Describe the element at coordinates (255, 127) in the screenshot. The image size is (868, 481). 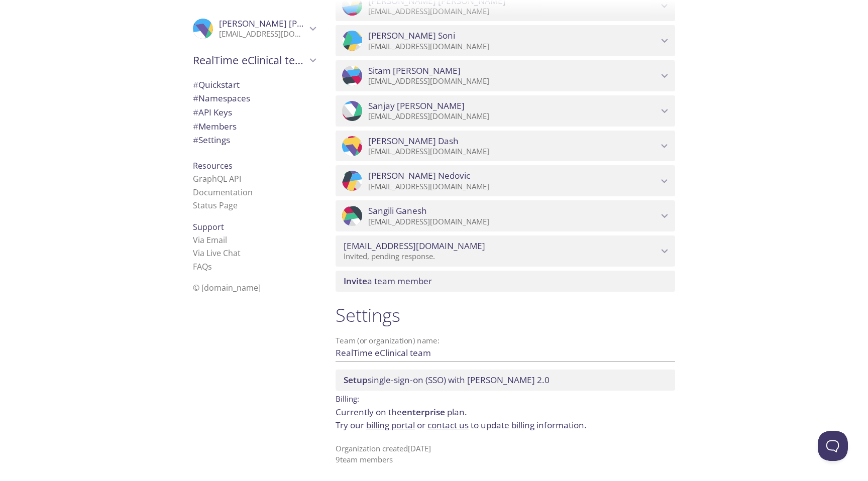
I see `div: Members` at that location.